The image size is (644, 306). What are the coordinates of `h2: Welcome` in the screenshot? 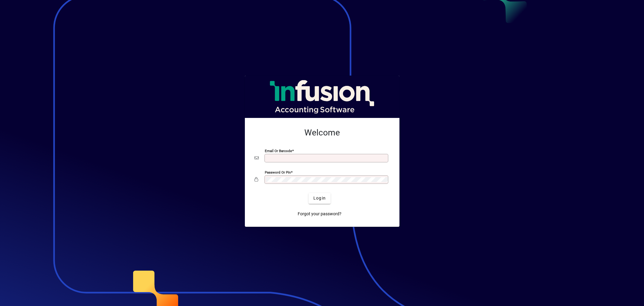 It's located at (322, 133).